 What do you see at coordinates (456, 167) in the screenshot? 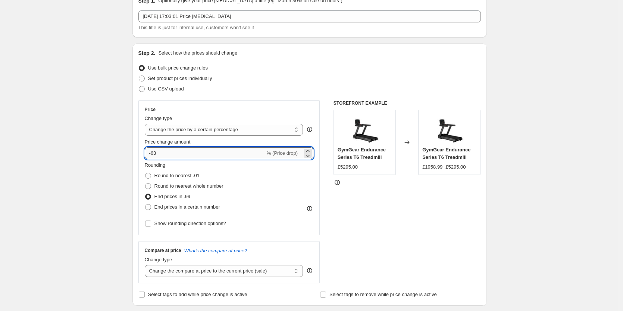
I see `strike: £5295.00` at bounding box center [456, 167].